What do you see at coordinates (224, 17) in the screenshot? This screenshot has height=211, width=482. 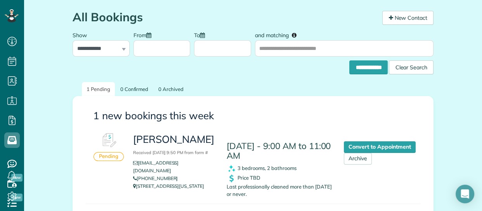 I see `h1: All Bookings` at bounding box center [224, 17].